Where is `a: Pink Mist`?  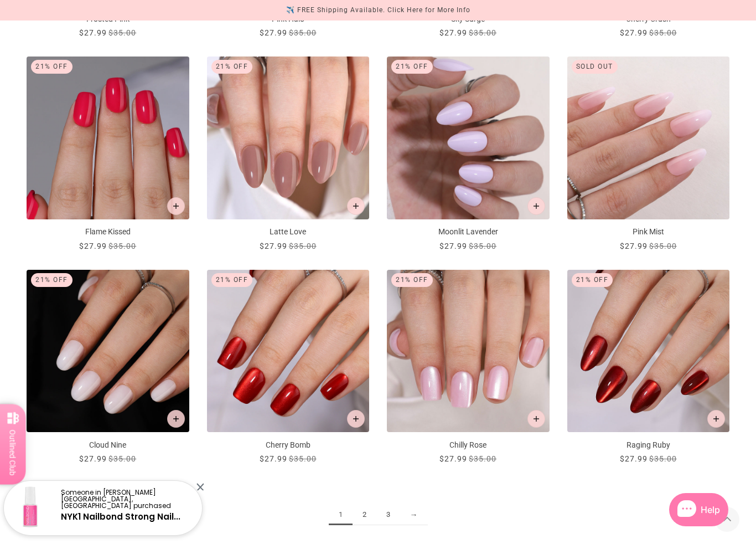 a: Pink Mist is located at coordinates (649, 154).